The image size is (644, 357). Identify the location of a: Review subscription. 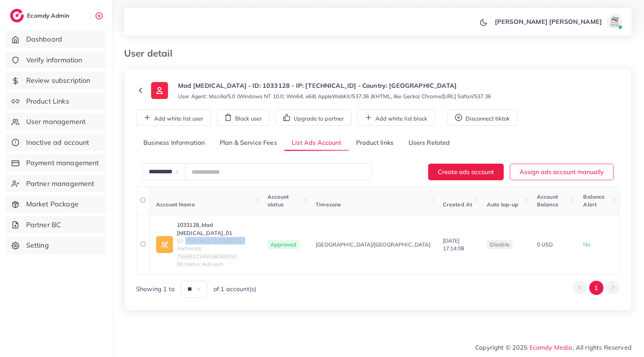
(56, 81).